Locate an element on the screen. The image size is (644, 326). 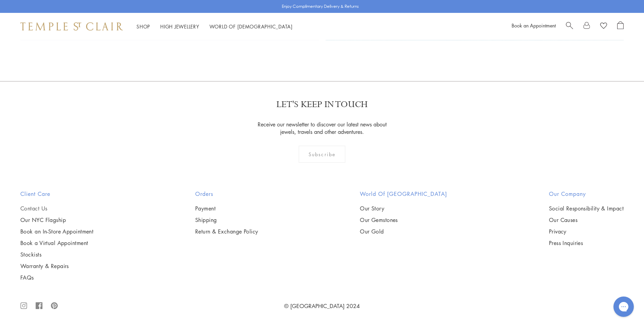
h2: Our Company is located at coordinates (587, 194).